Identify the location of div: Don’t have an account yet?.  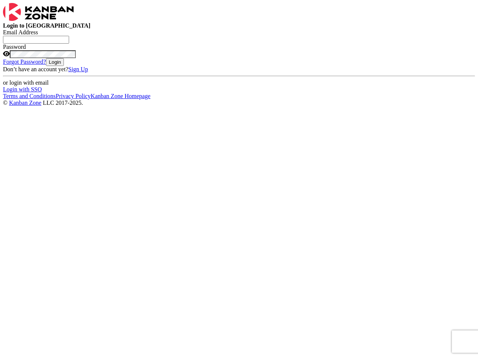
(239, 69).